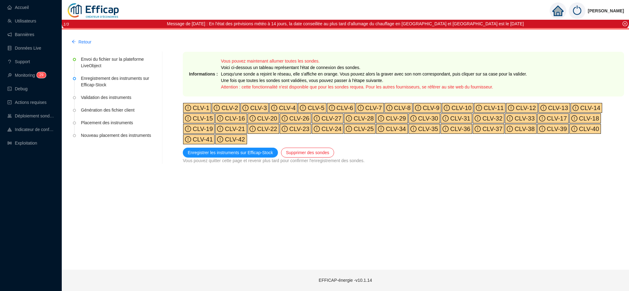  I want to click on span: CLV-33, so click(524, 119).